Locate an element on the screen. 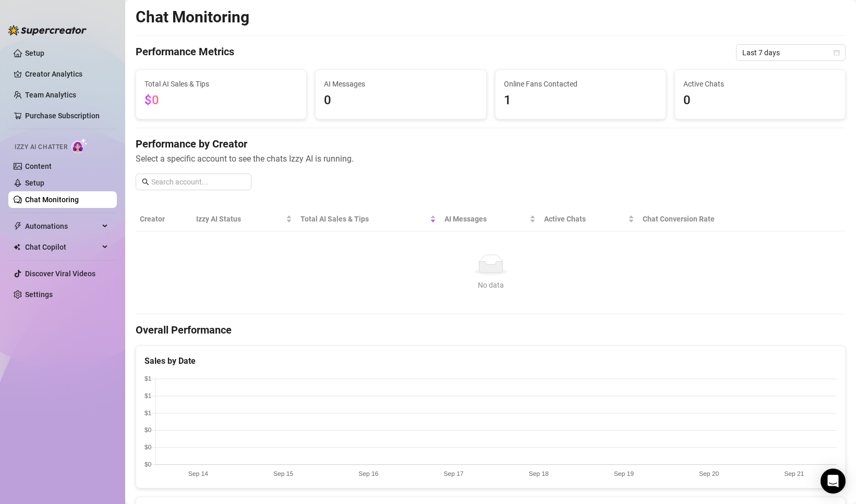  a: Content is located at coordinates (38, 167).